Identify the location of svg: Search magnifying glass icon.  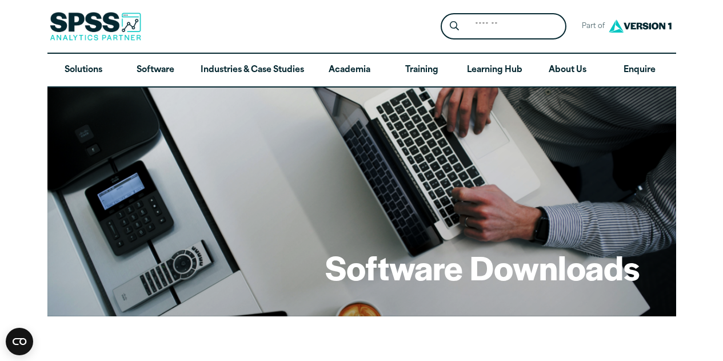
(455, 26).